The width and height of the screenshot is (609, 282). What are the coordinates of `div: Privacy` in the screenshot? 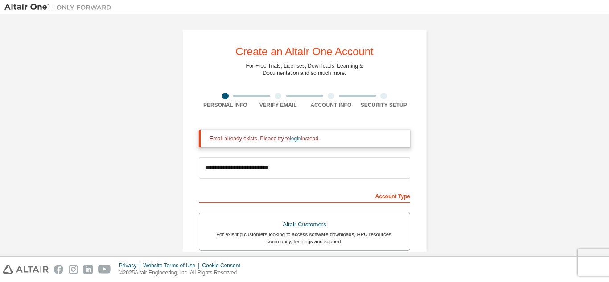 It's located at (131, 266).